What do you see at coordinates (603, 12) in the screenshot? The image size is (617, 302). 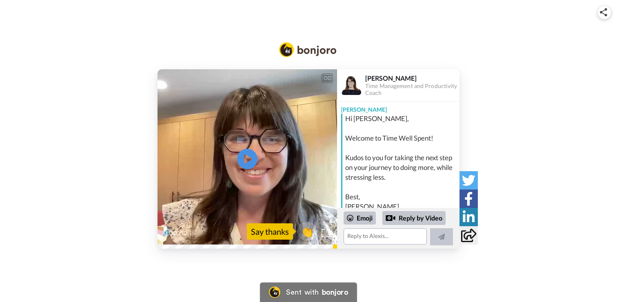 I see `img: ic_share.svg` at bounding box center [603, 12].